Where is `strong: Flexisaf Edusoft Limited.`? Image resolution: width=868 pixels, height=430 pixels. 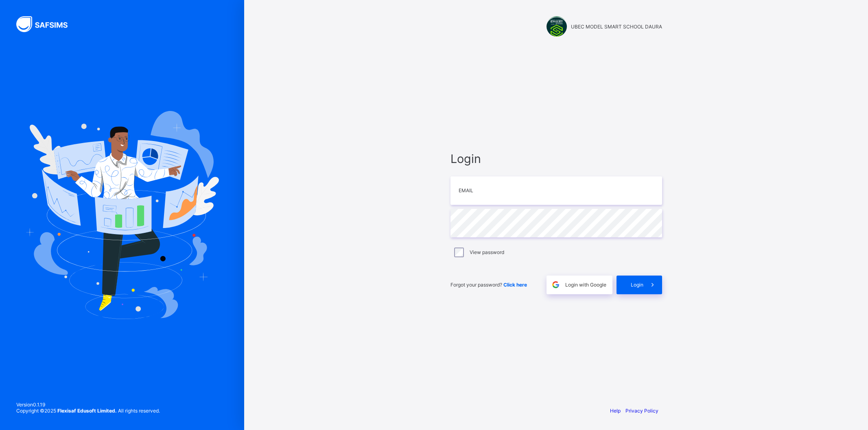 strong: Flexisaf Edusoft Limited. is located at coordinates (87, 411).